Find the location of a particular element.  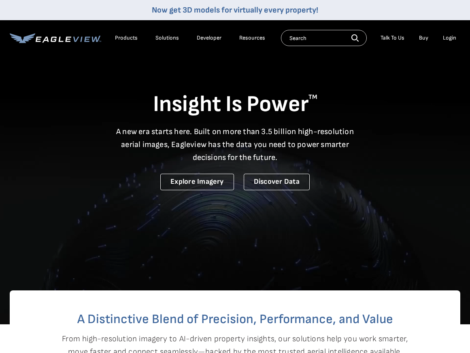

sup: TM is located at coordinates (313, 97).